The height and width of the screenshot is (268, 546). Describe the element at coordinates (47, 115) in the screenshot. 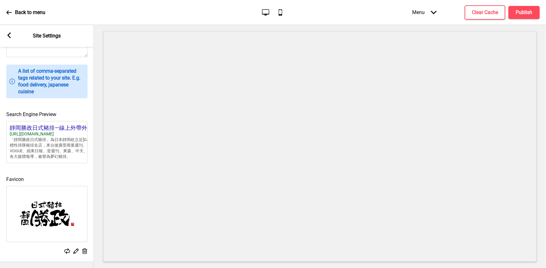

I see `h4: Search Engine Preview` at that location.